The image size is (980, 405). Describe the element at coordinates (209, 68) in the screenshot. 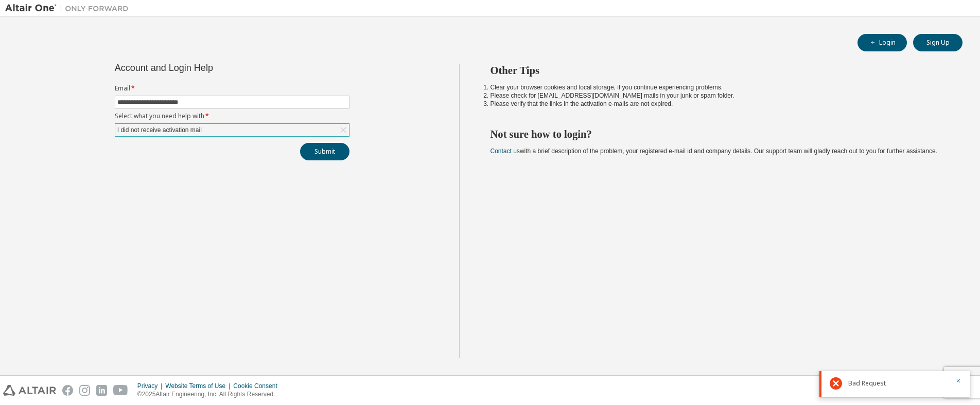

I see `div: Account and Login Help` at that location.